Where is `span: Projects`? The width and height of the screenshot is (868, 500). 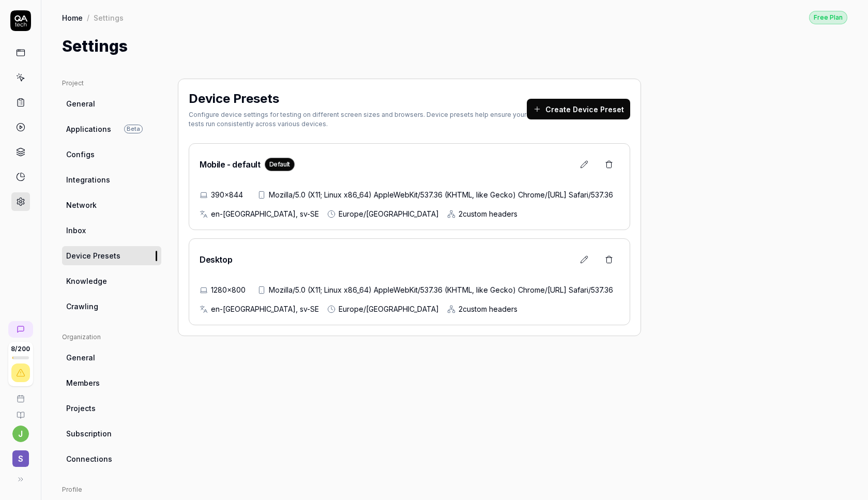
span: Projects is located at coordinates (81, 408).